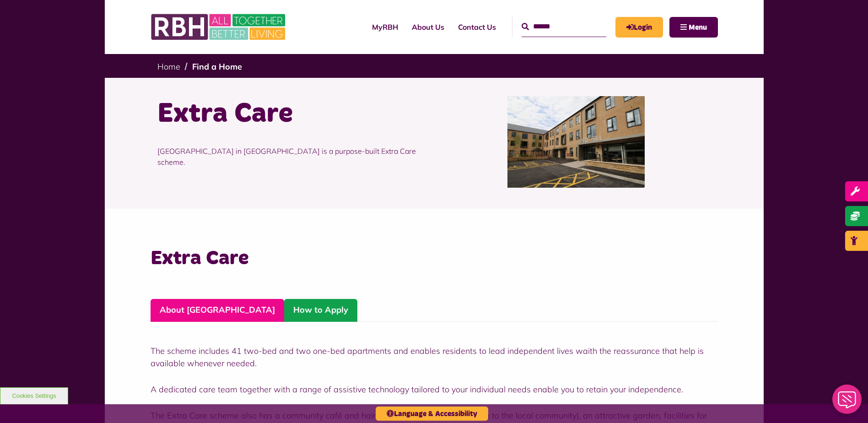 The height and width of the screenshot is (423, 868). Describe the element at coordinates (432, 413) in the screenshot. I see `button: Language & Accessibility` at that location.